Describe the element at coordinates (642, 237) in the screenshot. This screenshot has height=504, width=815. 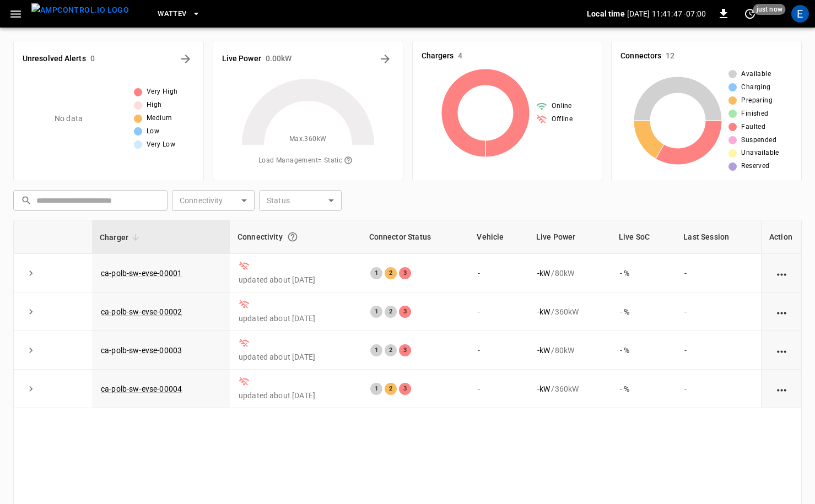
I see `th: Live SoC` at that location.